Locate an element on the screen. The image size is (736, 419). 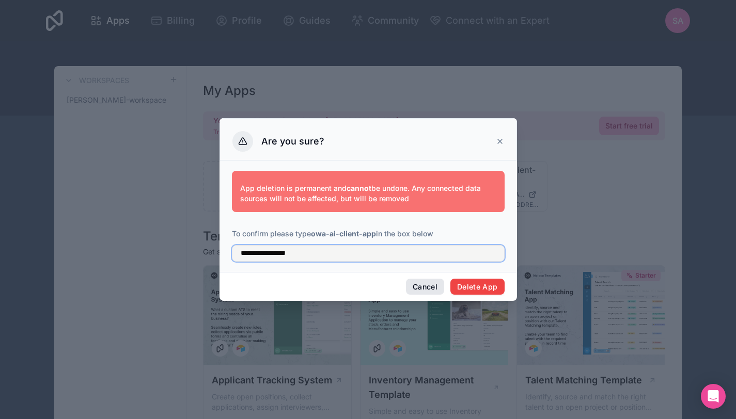
strong: owa-ai-client-app is located at coordinates (343, 233).